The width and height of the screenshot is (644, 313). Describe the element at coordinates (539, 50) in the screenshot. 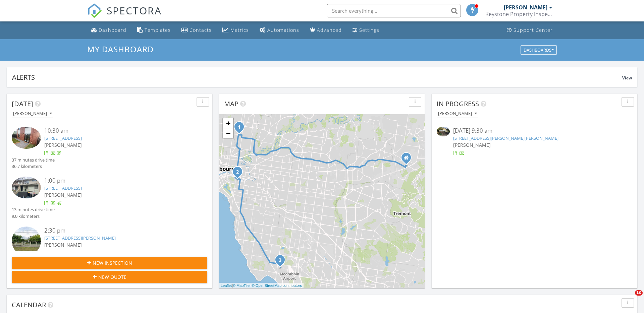

I see `div: Dashboards` at that location.